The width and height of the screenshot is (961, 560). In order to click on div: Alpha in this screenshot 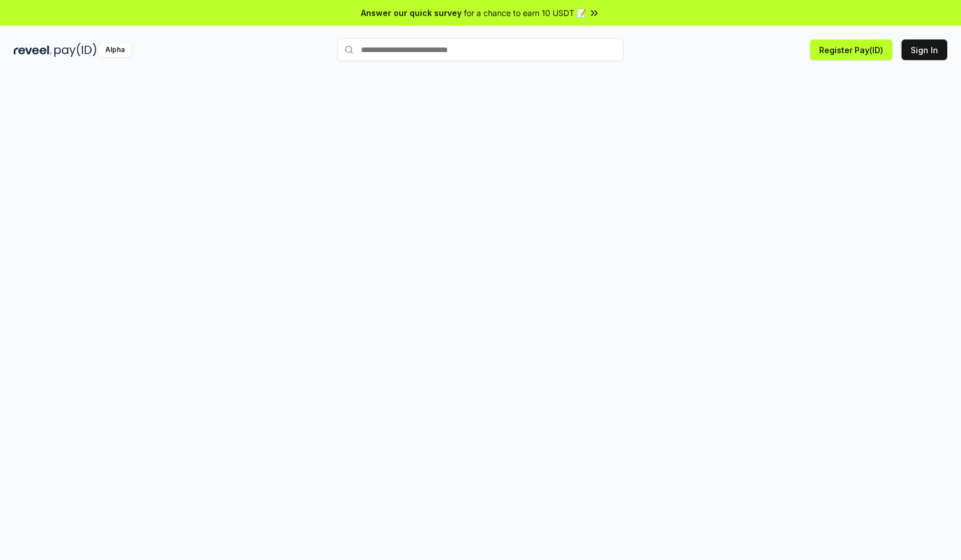, I will do `click(115, 50)`.